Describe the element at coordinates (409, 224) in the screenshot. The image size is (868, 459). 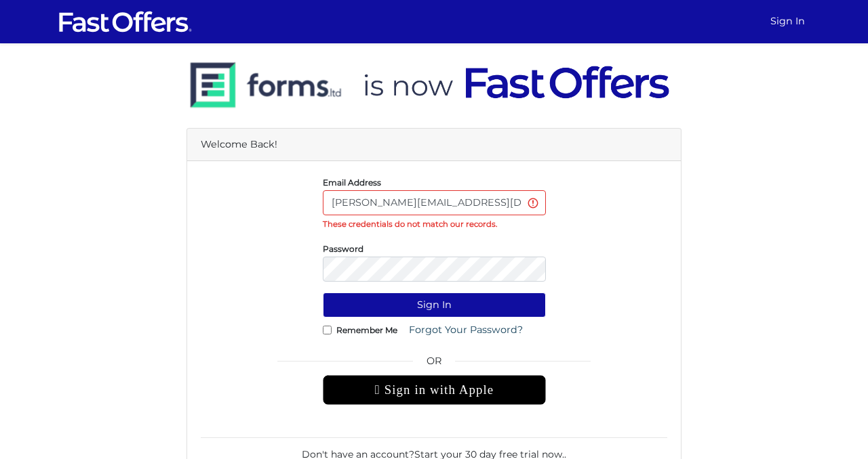
I see `strong: These credentials do not match our records.` at that location.